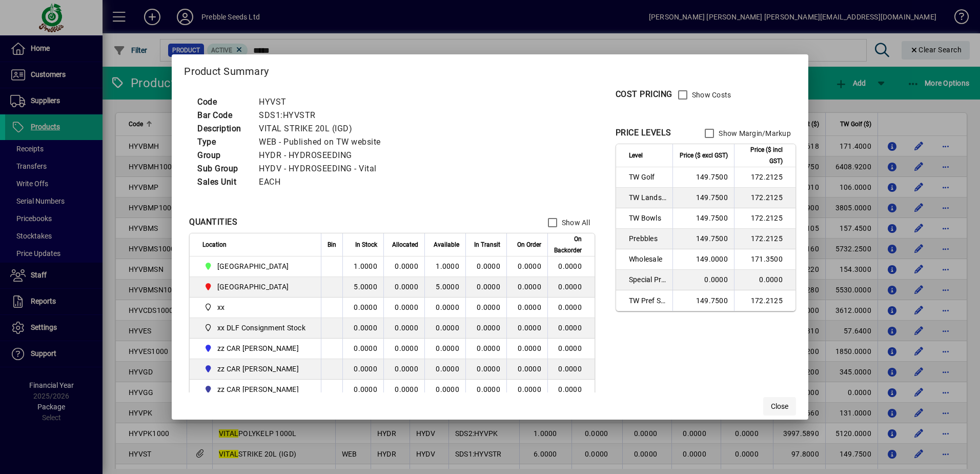  What do you see at coordinates (636, 155) in the screenshot?
I see `span: Level` at bounding box center [636, 155].